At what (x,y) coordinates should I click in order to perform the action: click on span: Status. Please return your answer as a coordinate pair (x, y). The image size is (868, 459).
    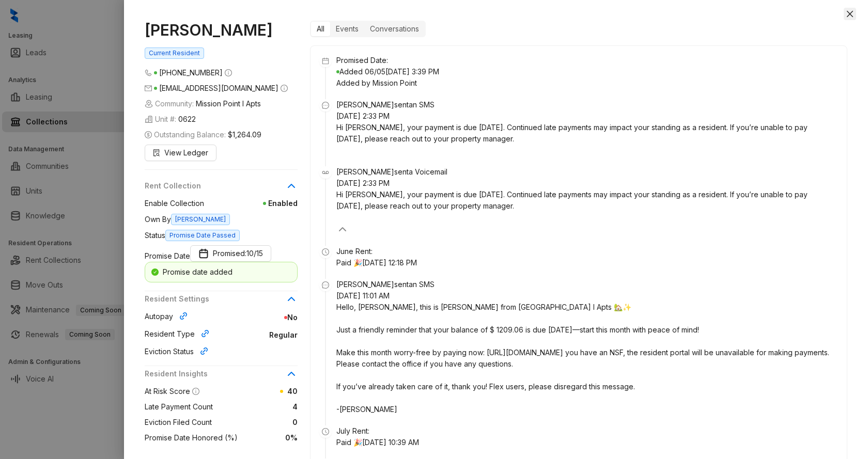
    Looking at the image, I should click on (155, 235).